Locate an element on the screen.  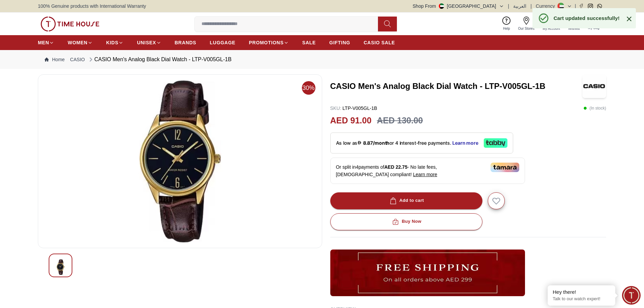
h3: CASIO Men's Analog Black Dial Watch - LTP-V005GL-1B is located at coordinates (456, 86).